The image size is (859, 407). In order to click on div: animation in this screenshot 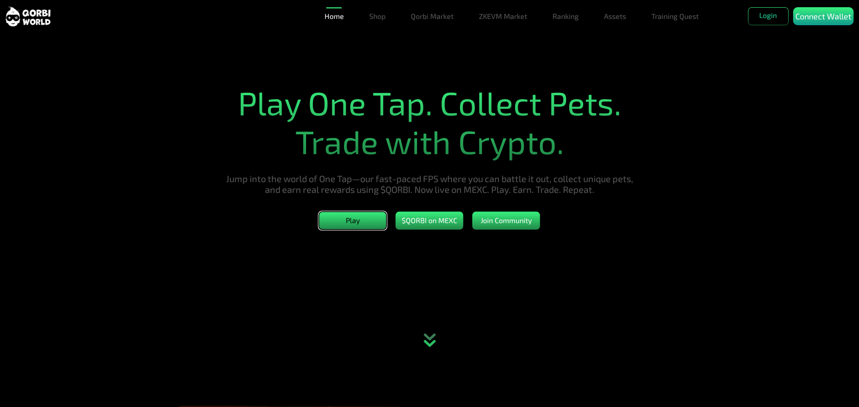, I will do `click(430, 342)`.